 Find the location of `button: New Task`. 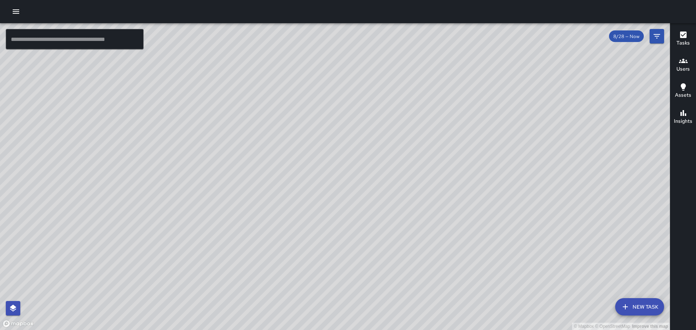

button: New Task is located at coordinates (639, 307).